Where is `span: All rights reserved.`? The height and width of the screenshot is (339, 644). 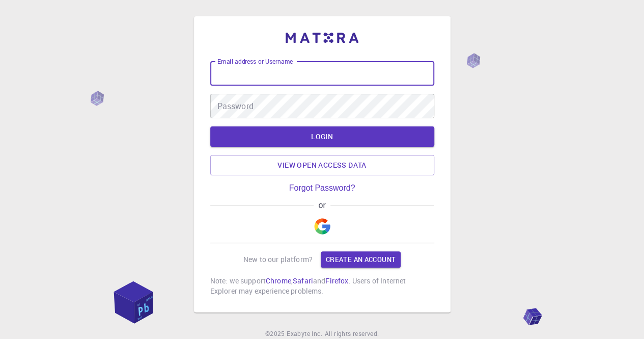 span: All rights reserved. is located at coordinates (352, 333).